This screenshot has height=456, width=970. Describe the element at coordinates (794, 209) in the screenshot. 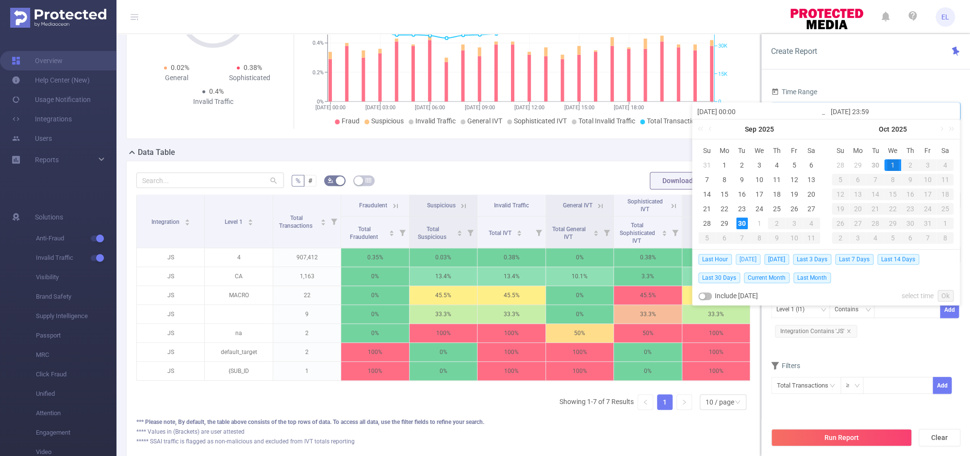

I see `div: 26` at that location.